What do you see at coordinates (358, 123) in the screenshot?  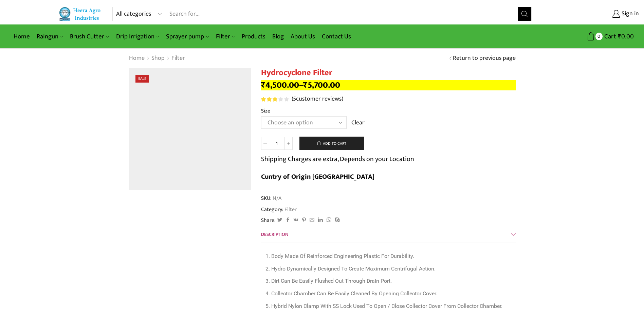 I see `a: Clear options` at bounding box center [358, 123].